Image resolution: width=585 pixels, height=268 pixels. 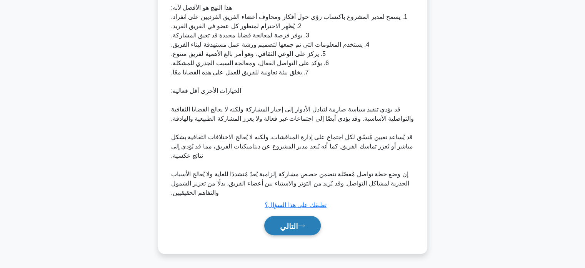 I want to click on font: تعليقك على هذا السؤال؟, so click(x=296, y=204).